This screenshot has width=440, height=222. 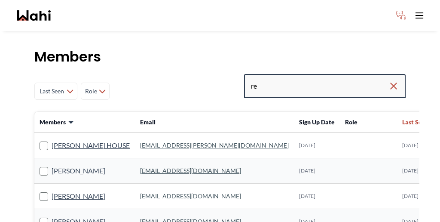 I want to click on span: Email, so click(x=148, y=122).